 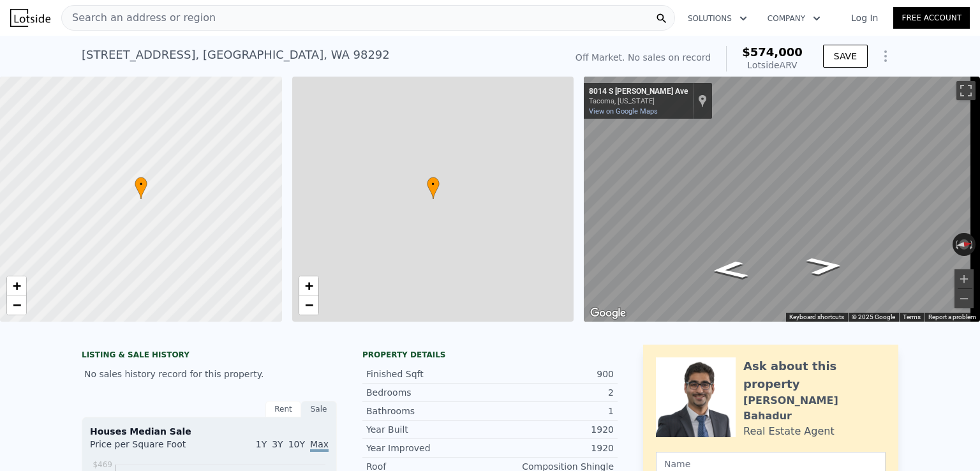 What do you see at coordinates (814, 375) in the screenshot?
I see `div: Ask about this property` at bounding box center [814, 375].